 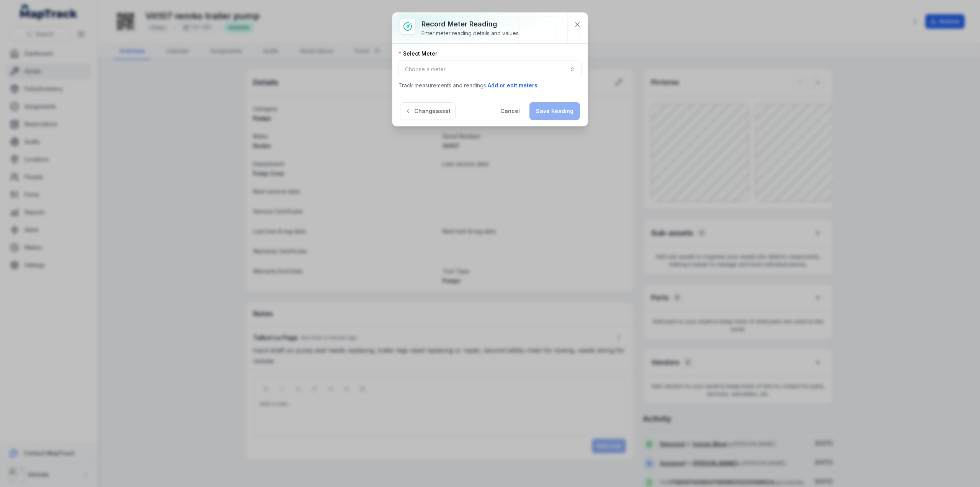 I want to click on button: Cancel, so click(x=510, y=111).